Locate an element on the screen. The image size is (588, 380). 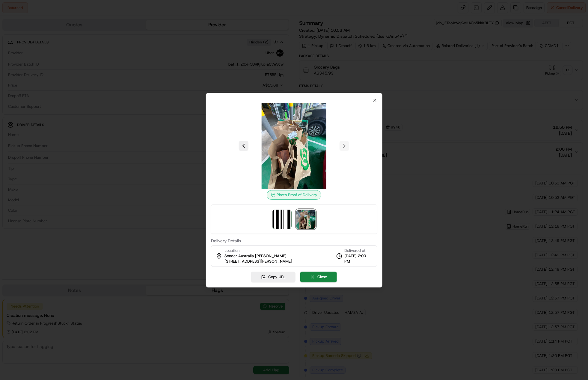
div: Photo Proof of Delivery is located at coordinates (294, 195).